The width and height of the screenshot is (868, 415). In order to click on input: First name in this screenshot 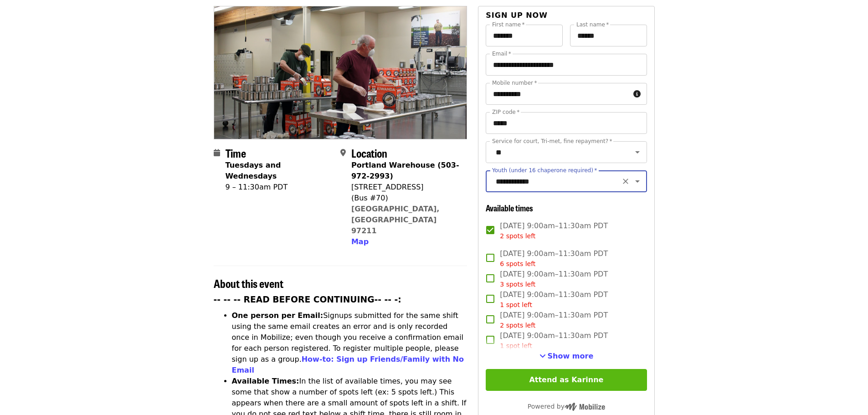, I will do `click(524, 35)`.